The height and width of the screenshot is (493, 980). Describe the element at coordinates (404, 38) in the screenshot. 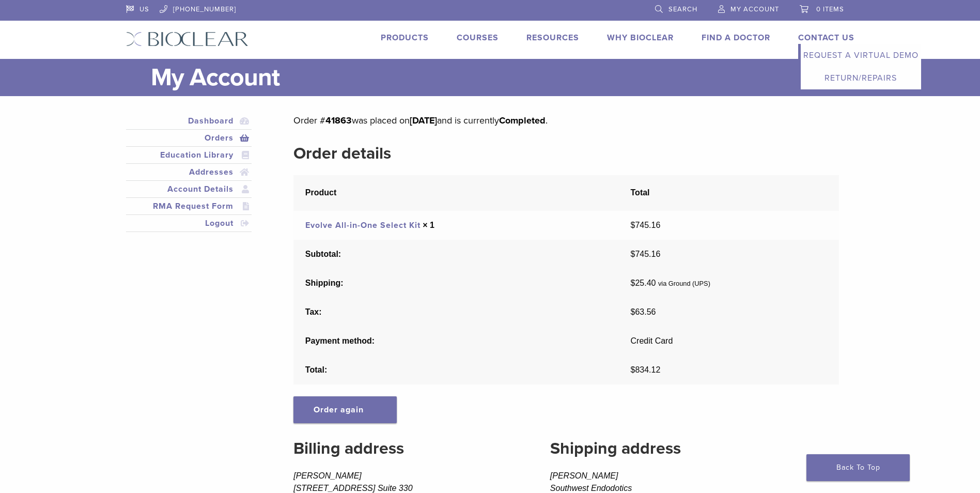

I see `a: Products` at that location.